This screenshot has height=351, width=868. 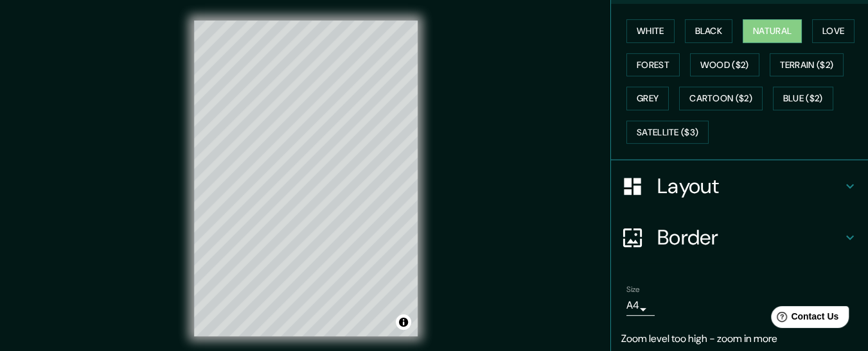 I want to click on p: Zoom level too high - zoom in more, so click(x=739, y=339).